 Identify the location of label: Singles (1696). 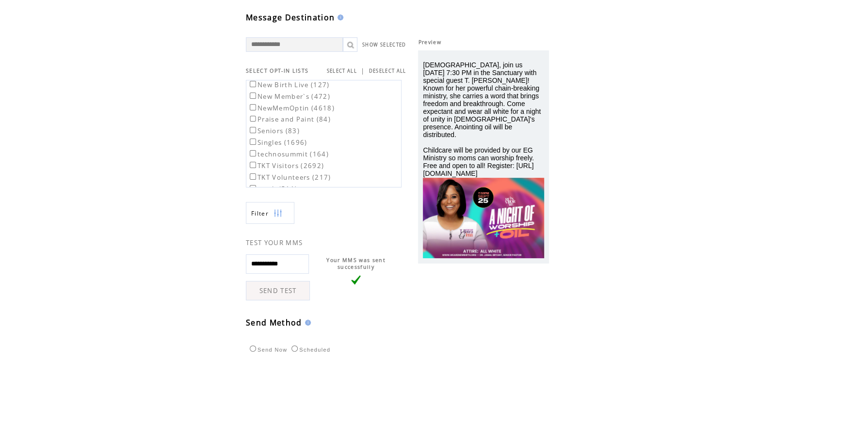
(277, 143).